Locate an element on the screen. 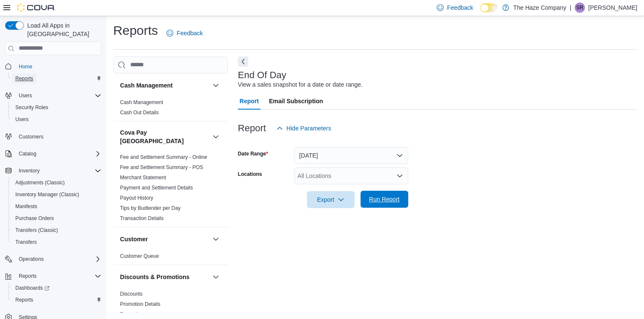 The width and height of the screenshot is (644, 319). a: Merchant Statement is located at coordinates (143, 178).